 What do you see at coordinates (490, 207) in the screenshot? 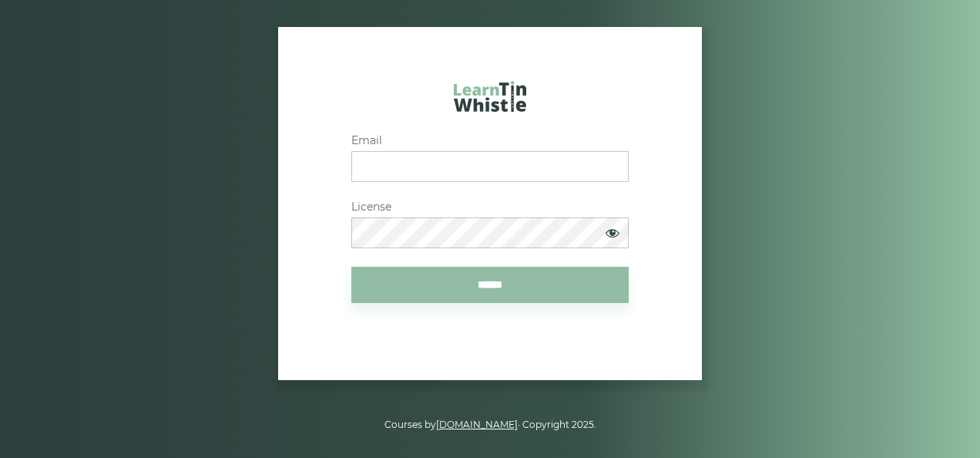
I see `label: License` at bounding box center [490, 207].